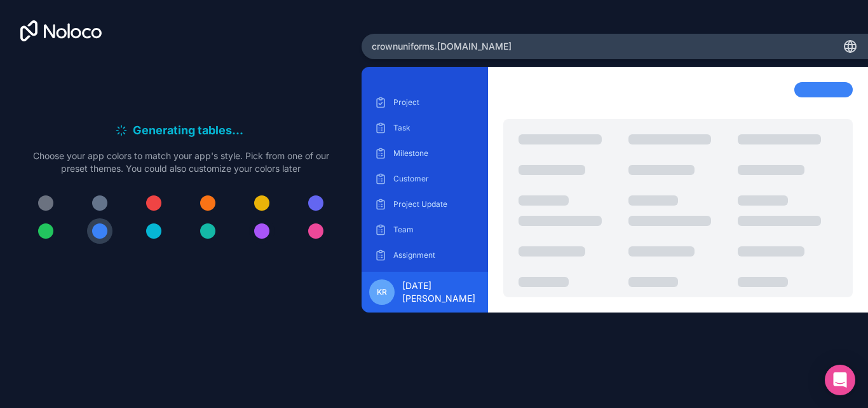 The width and height of the screenshot is (868, 408). Describe the element at coordinates (180, 162) in the screenshot. I see `p: Choose your app colors to match your app's style. Pick from one of our preset themes. You could a...` at that location.